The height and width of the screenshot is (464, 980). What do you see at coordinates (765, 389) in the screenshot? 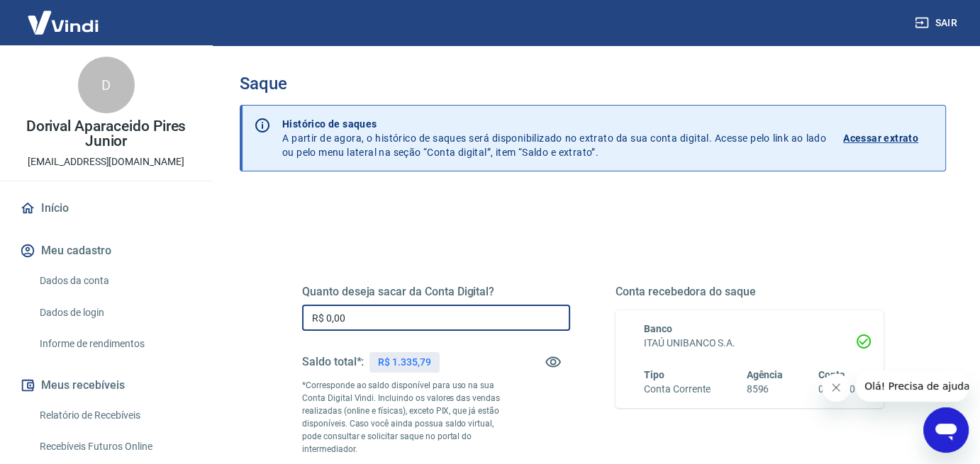
I see `h6: 8596` at bounding box center [765, 389].